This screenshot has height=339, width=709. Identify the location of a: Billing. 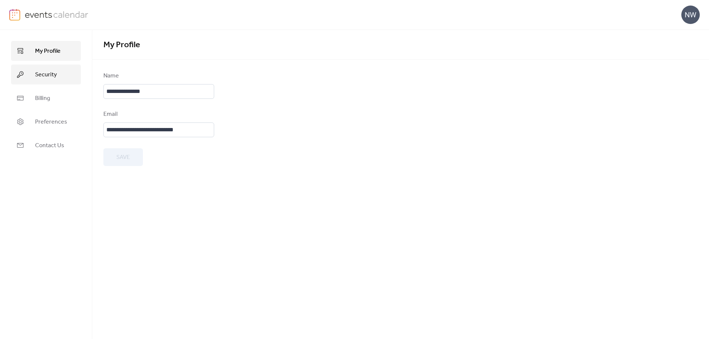
(46, 98).